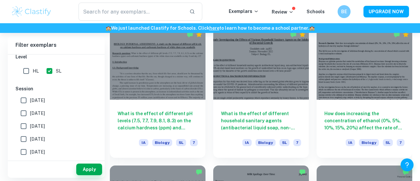 The height and width of the screenshot is (181, 420). I want to click on h6: BE, so click(344, 12).